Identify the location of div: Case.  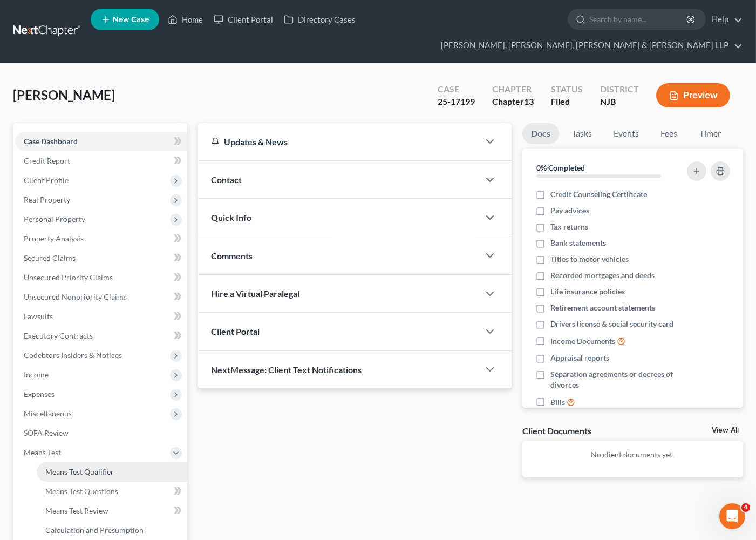
(456, 89).